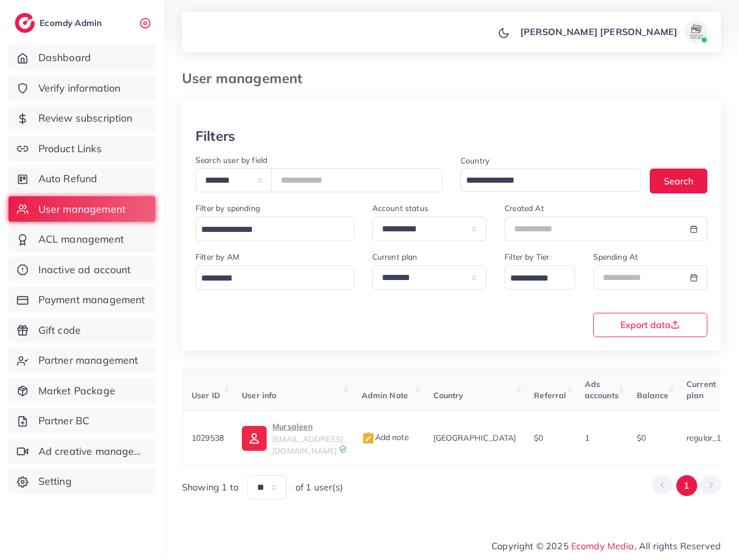  What do you see at coordinates (82, 209) in the screenshot?
I see `span: User management` at bounding box center [82, 209].